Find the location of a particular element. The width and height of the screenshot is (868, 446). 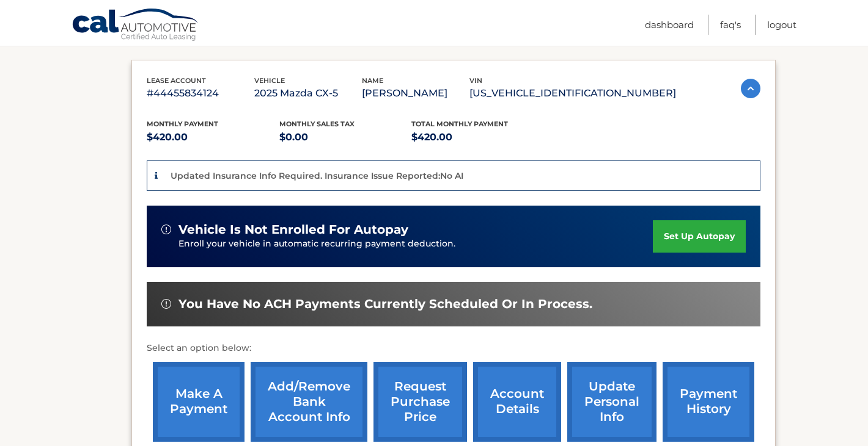

p: Updated Insurance Info Required. Insurance Issue Reported:No AI is located at coordinates (317, 176).